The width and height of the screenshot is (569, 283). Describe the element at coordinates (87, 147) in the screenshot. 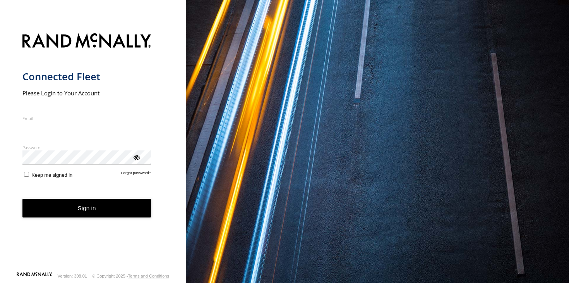

I see `label: Password` at that location.